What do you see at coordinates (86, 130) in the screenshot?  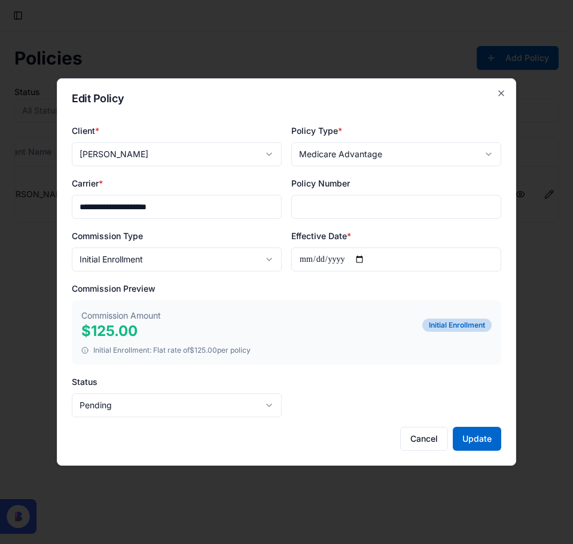 I see `label: Client` at bounding box center [86, 130].